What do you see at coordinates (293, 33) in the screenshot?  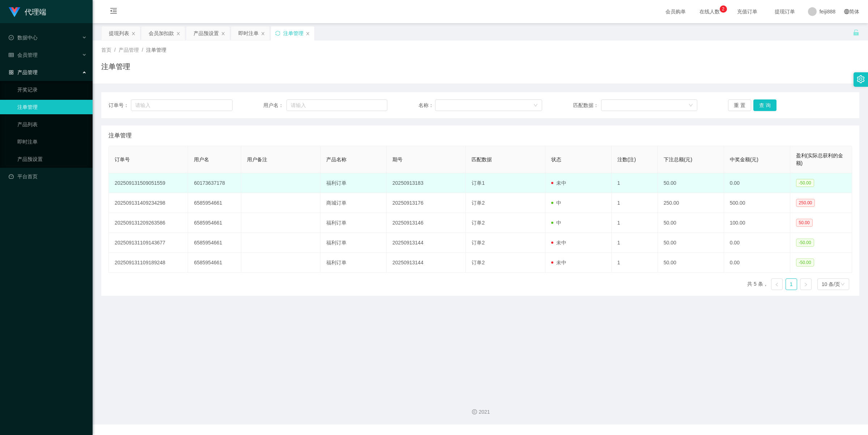 I see `div: 注单管理` at bounding box center [293, 33].